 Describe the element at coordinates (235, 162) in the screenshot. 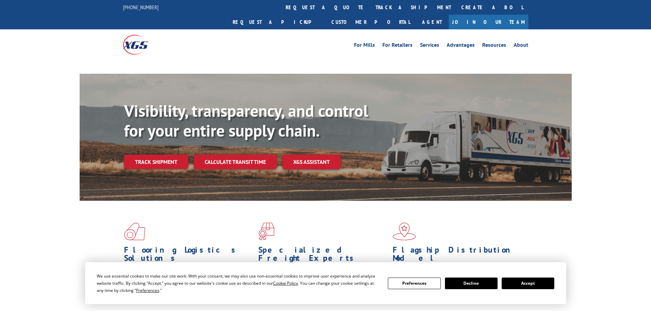

I see `a: Calculate transit time` at that location.